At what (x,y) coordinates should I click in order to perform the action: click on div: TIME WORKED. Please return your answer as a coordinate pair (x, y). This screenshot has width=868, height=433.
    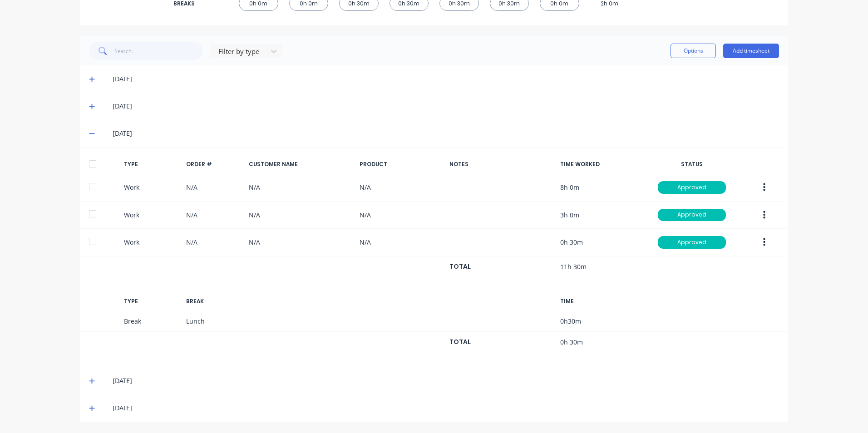
    Looking at the image, I should click on (601, 164).